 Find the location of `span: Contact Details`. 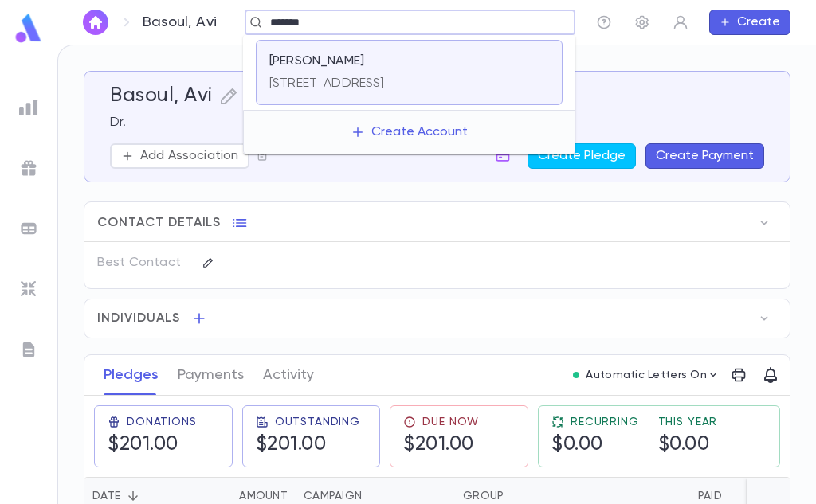

span: Contact Details is located at coordinates (159, 223).